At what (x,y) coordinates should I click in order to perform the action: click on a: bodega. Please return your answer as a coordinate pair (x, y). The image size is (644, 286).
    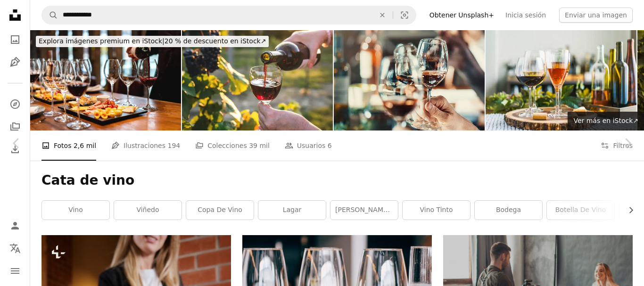
    Looking at the image, I should click on (508, 210).